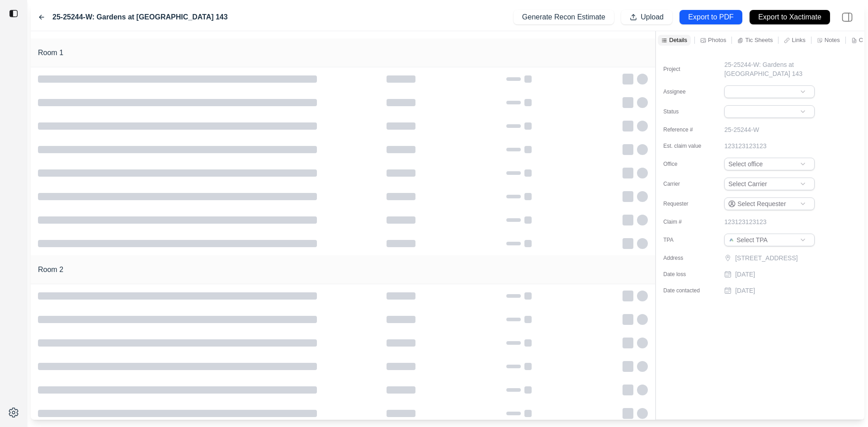  I want to click on h1: Room 1, so click(50, 53).